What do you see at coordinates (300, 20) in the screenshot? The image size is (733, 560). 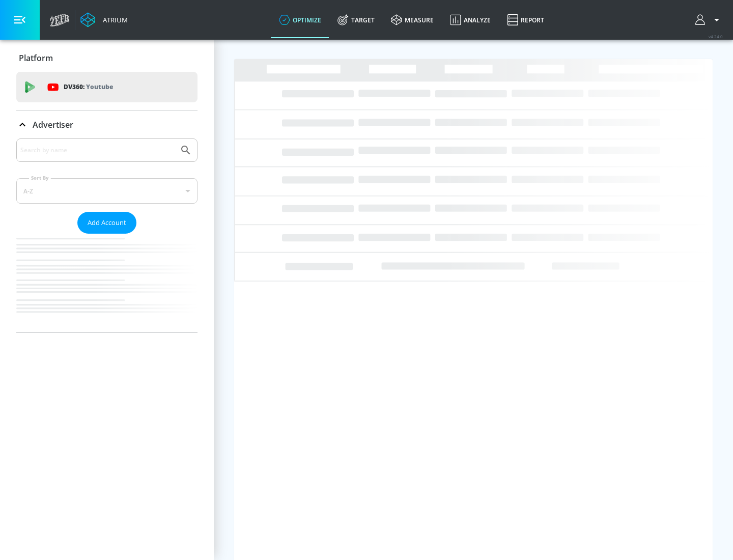 I see `a: optimize` at bounding box center [300, 20].